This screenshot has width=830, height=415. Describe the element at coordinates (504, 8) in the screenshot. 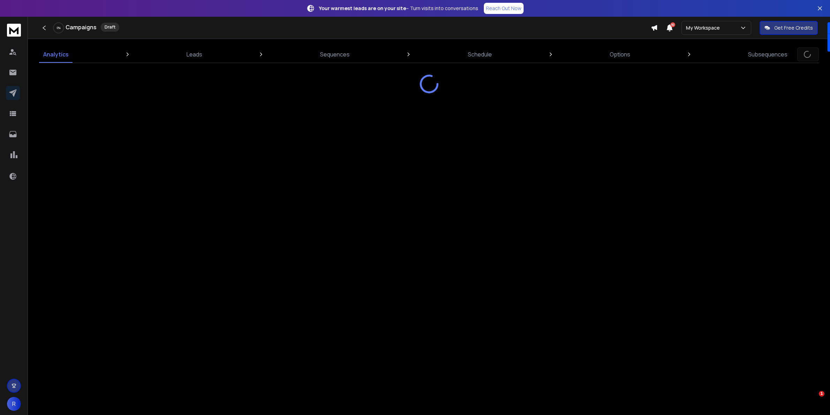

I see `p: Reach Out Now` at that location.